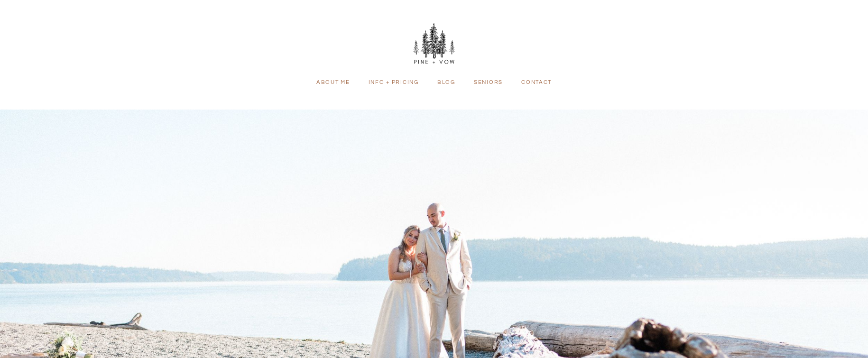 This screenshot has height=358, width=868. Describe the element at coordinates (488, 83) in the screenshot. I see `a: Seniors` at that location.